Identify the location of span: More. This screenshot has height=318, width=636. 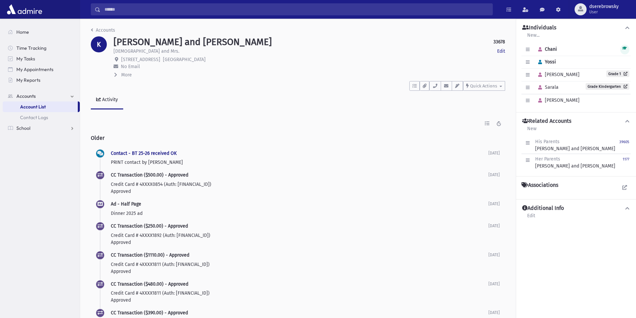
(126, 75).